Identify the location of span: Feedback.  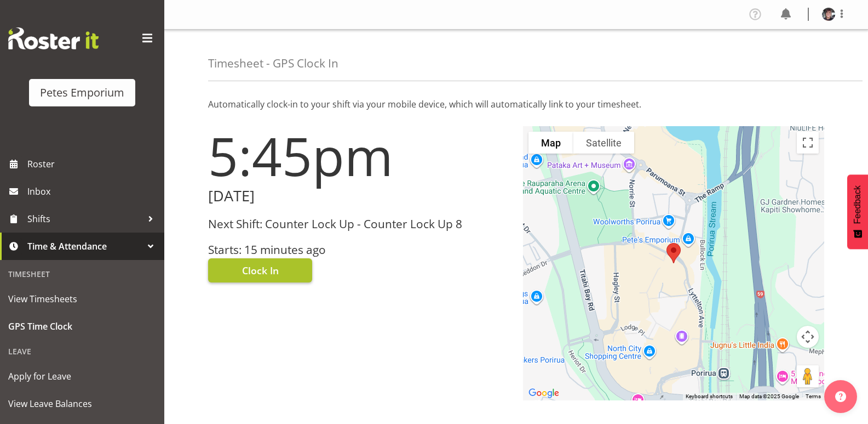
(858, 204).